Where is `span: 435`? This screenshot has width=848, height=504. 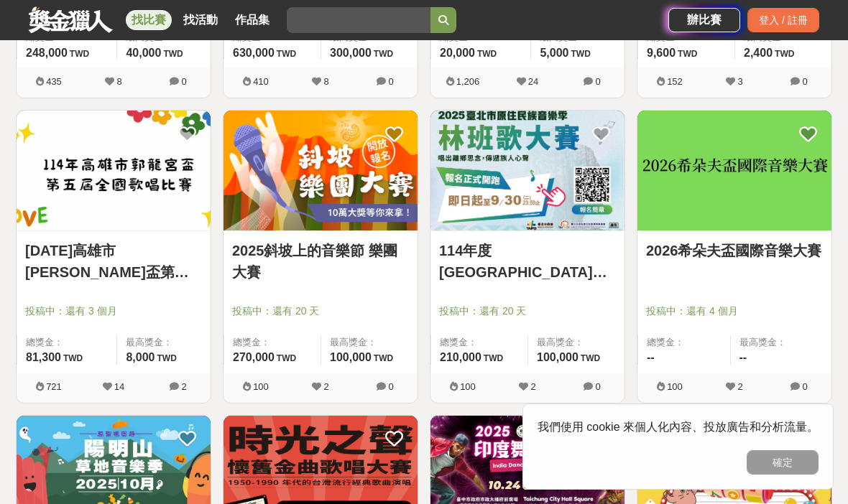
span: 435 is located at coordinates (54, 81).